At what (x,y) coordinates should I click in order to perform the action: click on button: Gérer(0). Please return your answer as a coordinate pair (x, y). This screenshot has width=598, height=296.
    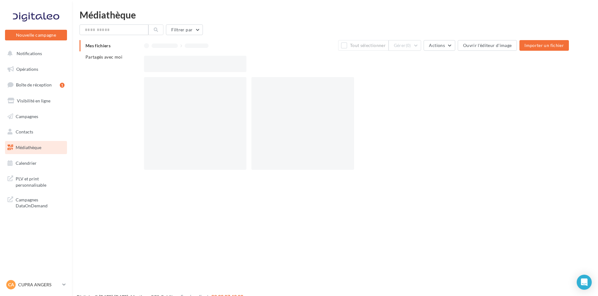
    Looking at the image, I should click on (405, 45).